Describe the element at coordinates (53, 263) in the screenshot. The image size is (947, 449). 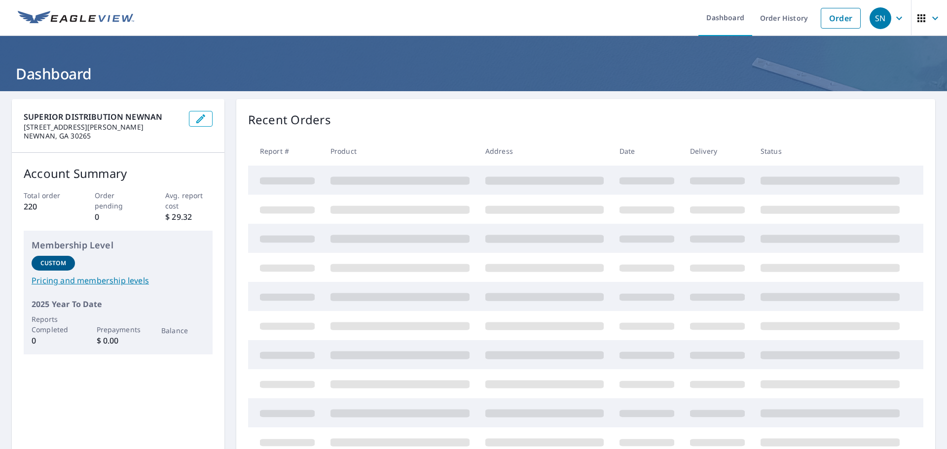
I see `p: Custom` at that location.